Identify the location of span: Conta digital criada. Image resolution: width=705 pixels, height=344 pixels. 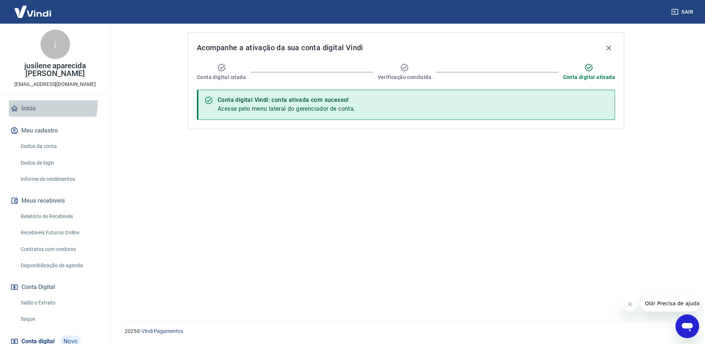
(221, 77).